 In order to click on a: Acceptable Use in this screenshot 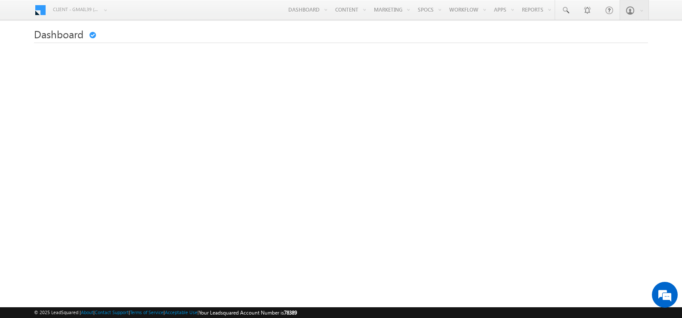, I will do `click(181, 312)`.